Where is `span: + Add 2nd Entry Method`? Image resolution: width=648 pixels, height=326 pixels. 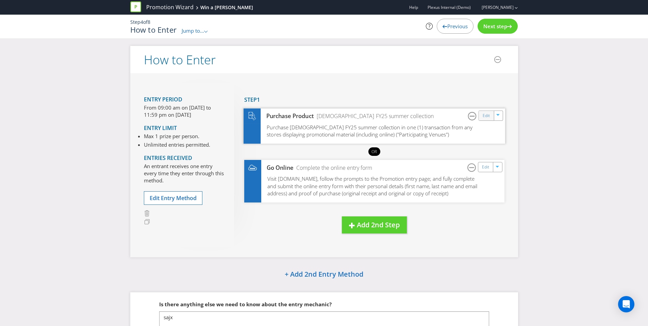 span: + Add 2nd Entry Method is located at coordinates (324, 274).